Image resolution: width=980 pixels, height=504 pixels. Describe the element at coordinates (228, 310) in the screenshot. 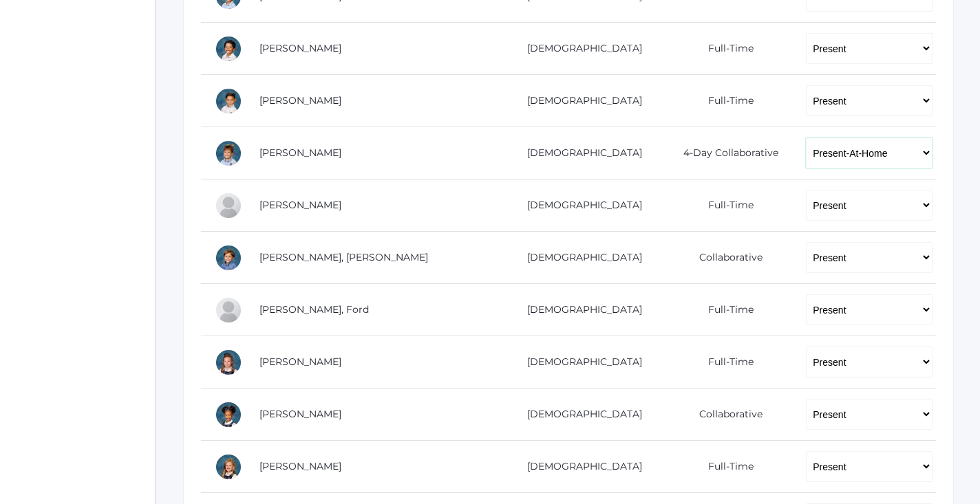

I see `div: Ford Ferris` at that location.